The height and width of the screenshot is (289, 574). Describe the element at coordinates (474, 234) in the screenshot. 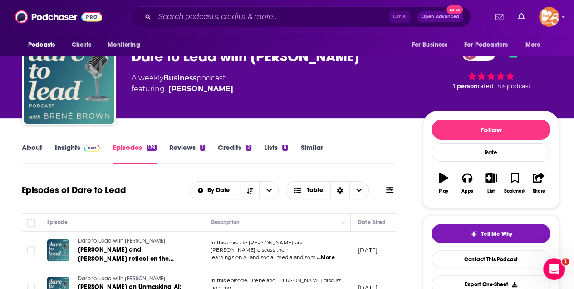

I see `img: tell me why sparkle` at that location.